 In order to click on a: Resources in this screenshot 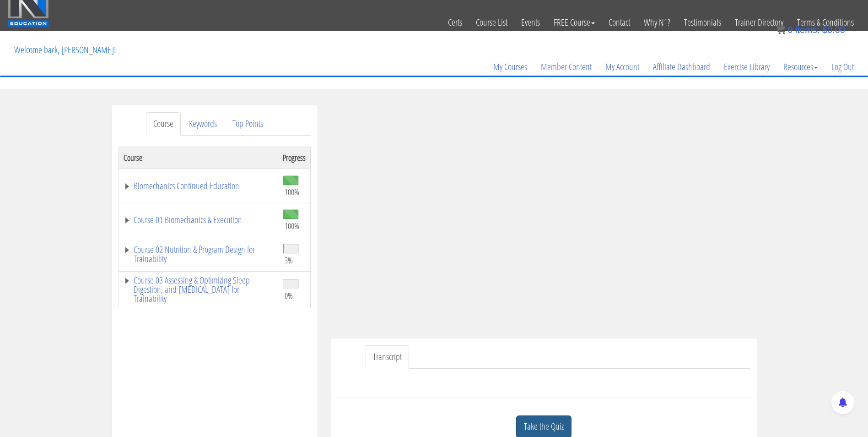, I will do `click(801, 67)`.